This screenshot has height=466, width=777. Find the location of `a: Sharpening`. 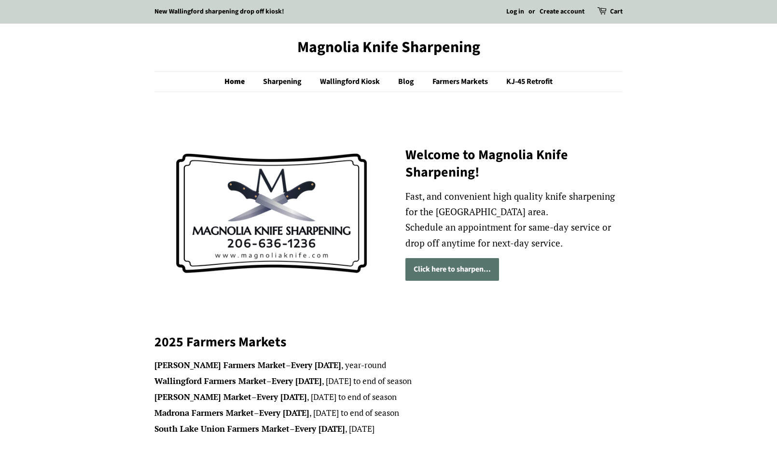

a: Sharpening is located at coordinates (283, 82).